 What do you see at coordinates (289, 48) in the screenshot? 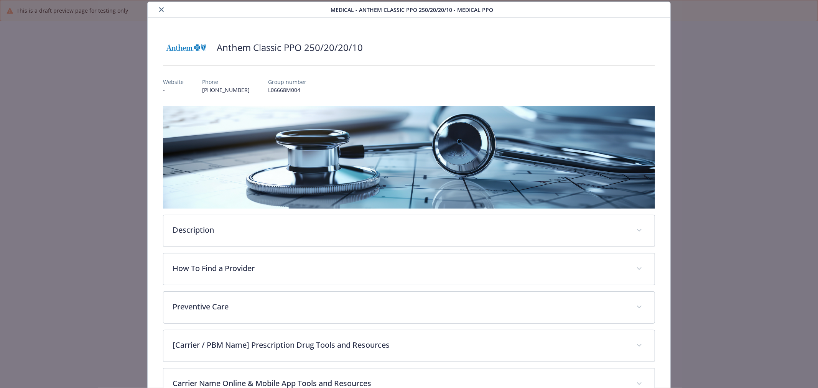
I see `h2: Anthem Classic PPO 250/20/20/10` at bounding box center [289, 48].